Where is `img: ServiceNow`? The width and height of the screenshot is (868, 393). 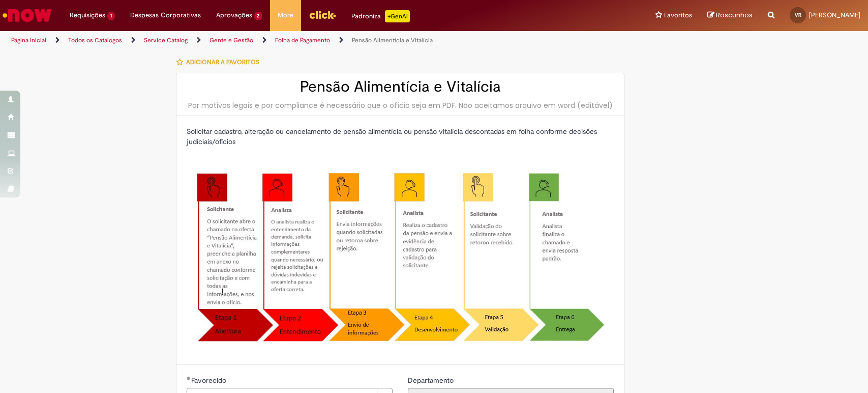 img: ServiceNow is located at coordinates (27, 15).